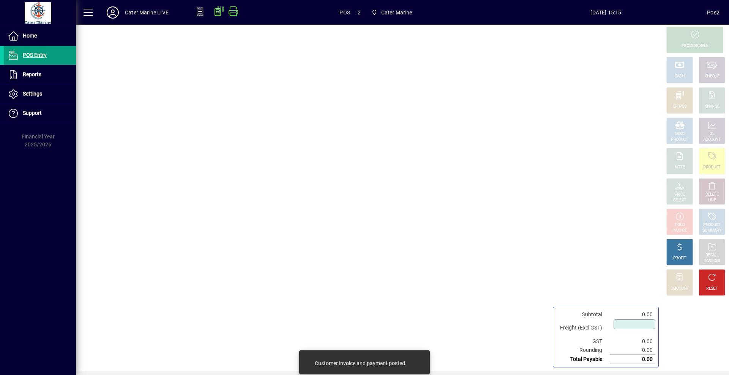 This screenshot has height=375, width=729. What do you see at coordinates (680, 107) in the screenshot?
I see `div: EFTPOS` at bounding box center [680, 107].